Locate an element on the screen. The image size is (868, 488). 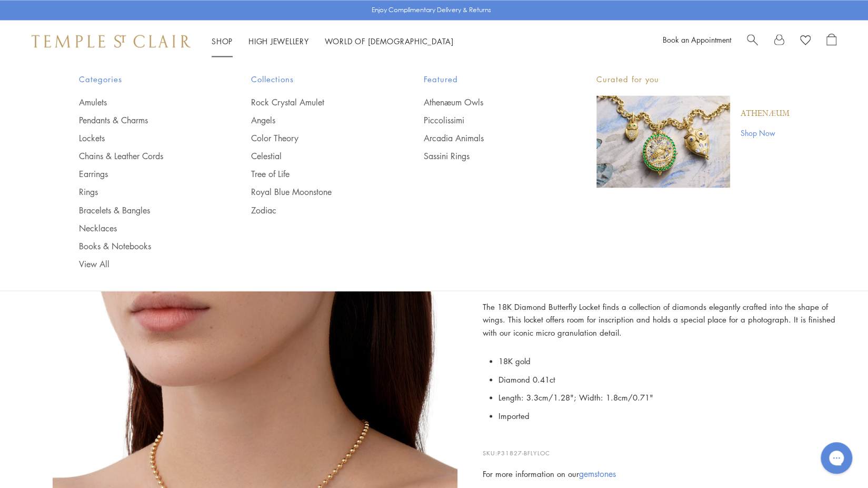
a: Rock Crystal Amulet is located at coordinates (317, 102).